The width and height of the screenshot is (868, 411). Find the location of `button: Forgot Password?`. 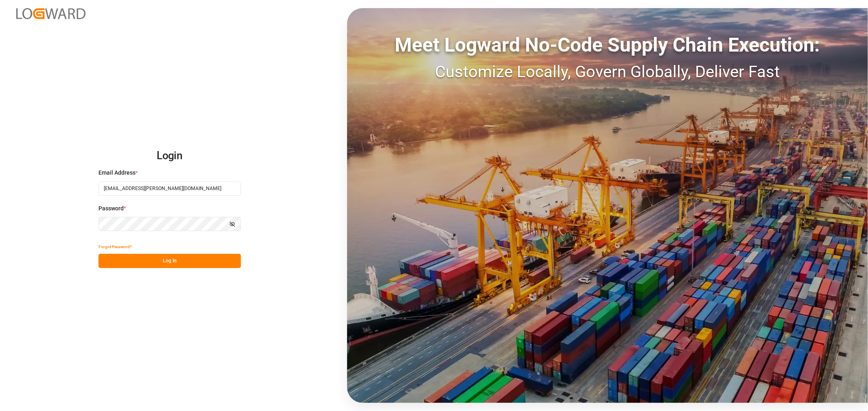

button: Forgot Password? is located at coordinates (115, 247).